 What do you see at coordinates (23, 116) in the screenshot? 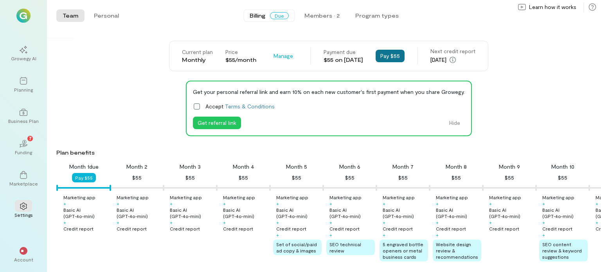
I see `a: Business Plan` at bounding box center [23, 116].